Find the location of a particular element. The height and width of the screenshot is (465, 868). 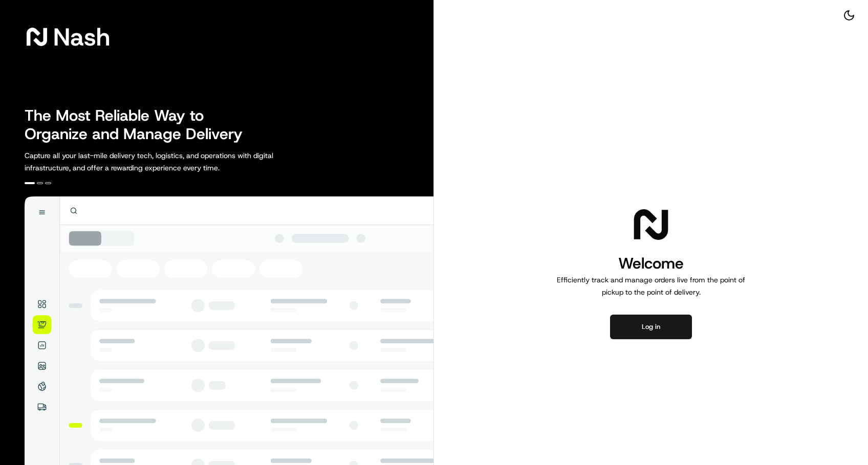

button: Log in is located at coordinates (651, 327).